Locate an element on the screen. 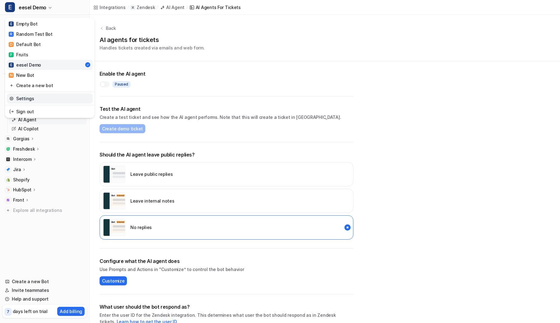 Image resolution: width=560 pixels, height=323 pixels. a: Settings is located at coordinates (50, 98).